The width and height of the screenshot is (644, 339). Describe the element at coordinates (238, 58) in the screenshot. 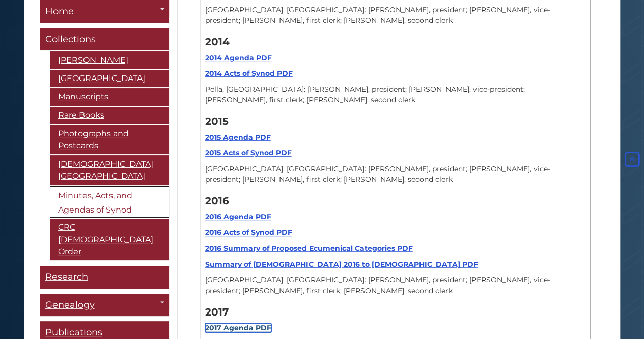

I see `strong: 2014 Agenda PDF` at that location.